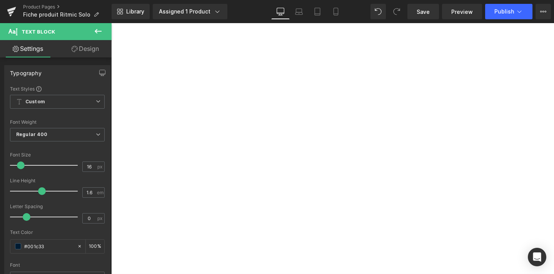 This screenshot has width=554, height=274. Describe the element at coordinates (509, 12) in the screenshot. I see `button: Publish` at that location.